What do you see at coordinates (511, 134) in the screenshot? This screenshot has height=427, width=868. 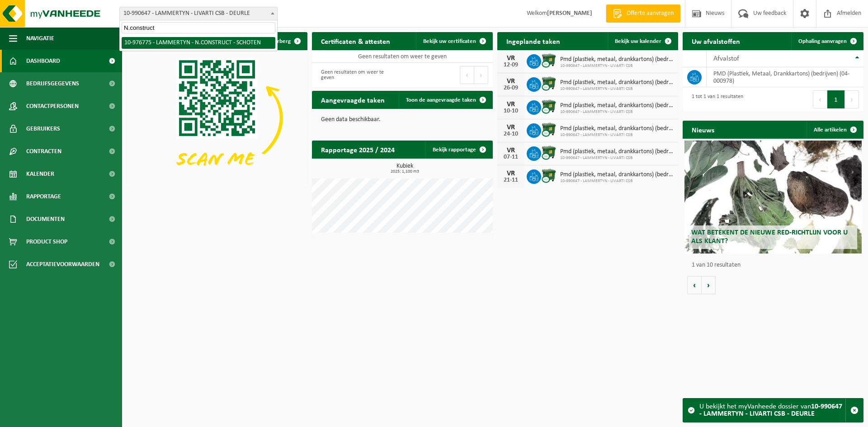 I see `div: 24-10` at bounding box center [511, 134].